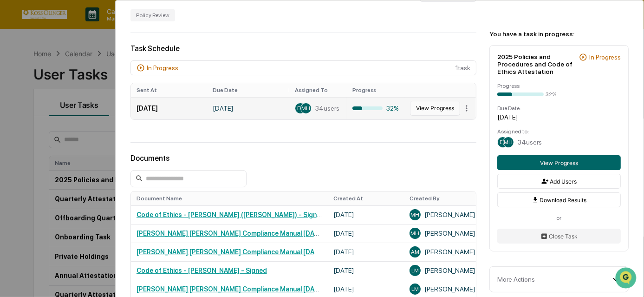 This screenshot has height=297, width=644. Describe the element at coordinates (102, 231) in the screenshot. I see `span: Pylon` at that location.